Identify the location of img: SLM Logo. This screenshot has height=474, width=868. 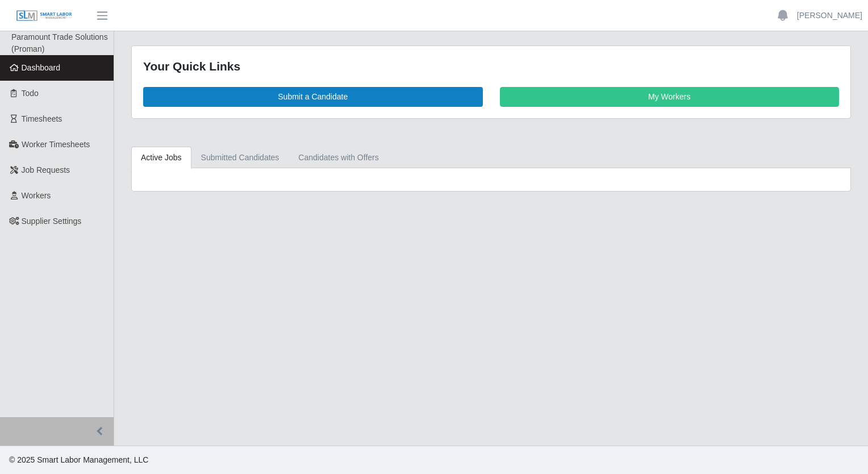
(44, 16).